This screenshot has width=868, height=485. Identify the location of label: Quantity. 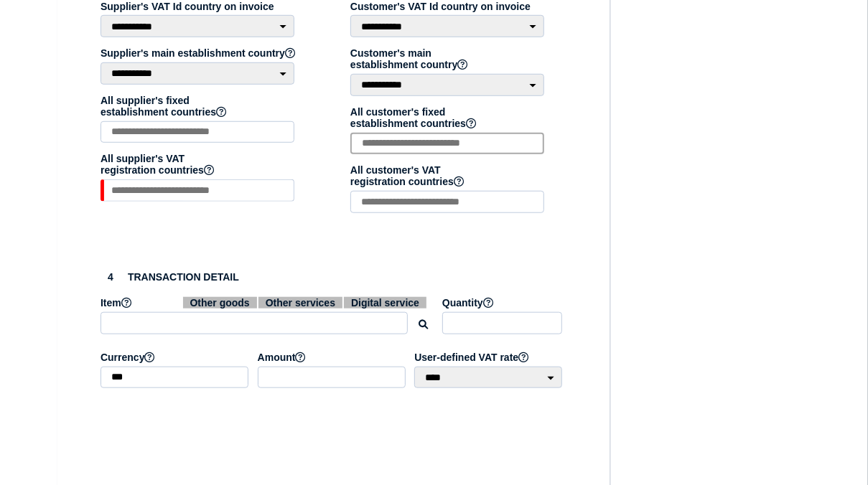
(504, 303).